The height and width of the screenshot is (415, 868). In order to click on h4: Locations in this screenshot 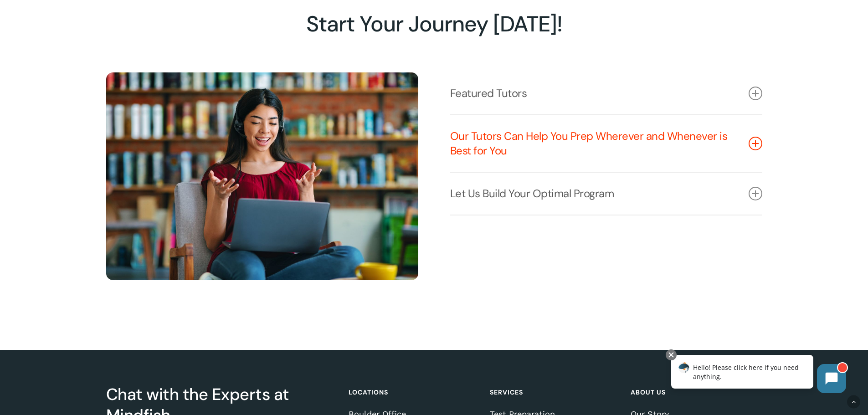, I will do `click(412, 392)`.